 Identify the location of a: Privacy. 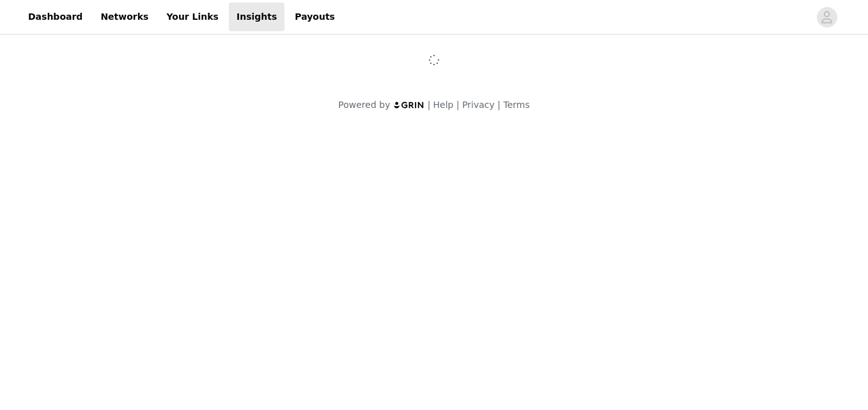
(478, 104).